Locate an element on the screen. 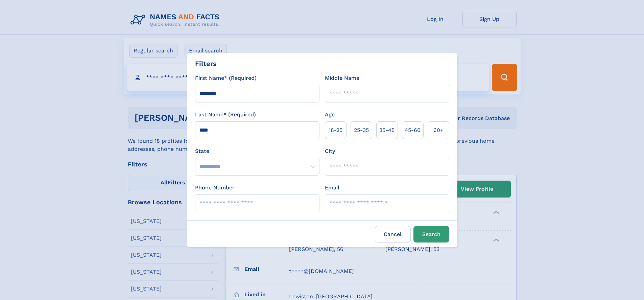 The image size is (644, 300). label: Middle Name is located at coordinates (342, 78).